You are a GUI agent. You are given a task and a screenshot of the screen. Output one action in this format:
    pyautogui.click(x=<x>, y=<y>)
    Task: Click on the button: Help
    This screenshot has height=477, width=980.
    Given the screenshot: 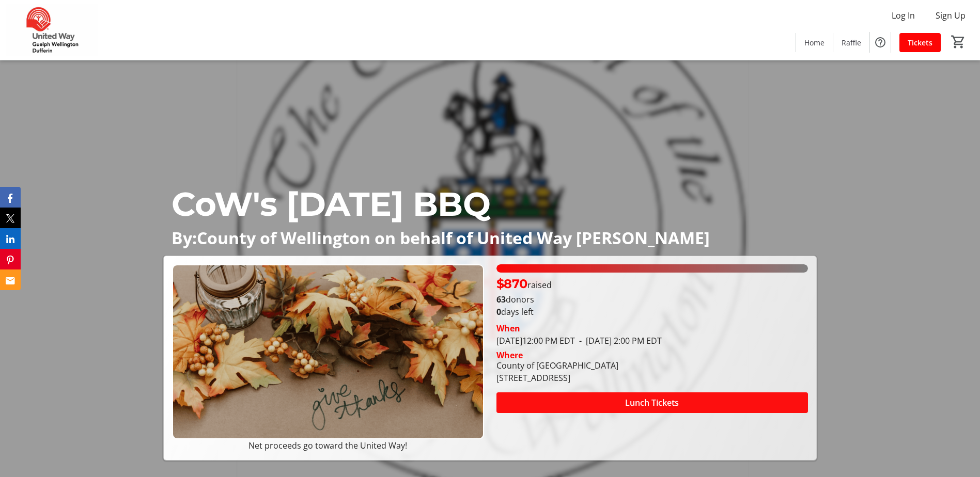 What is the action you would take?
    pyautogui.click(x=881, y=43)
    